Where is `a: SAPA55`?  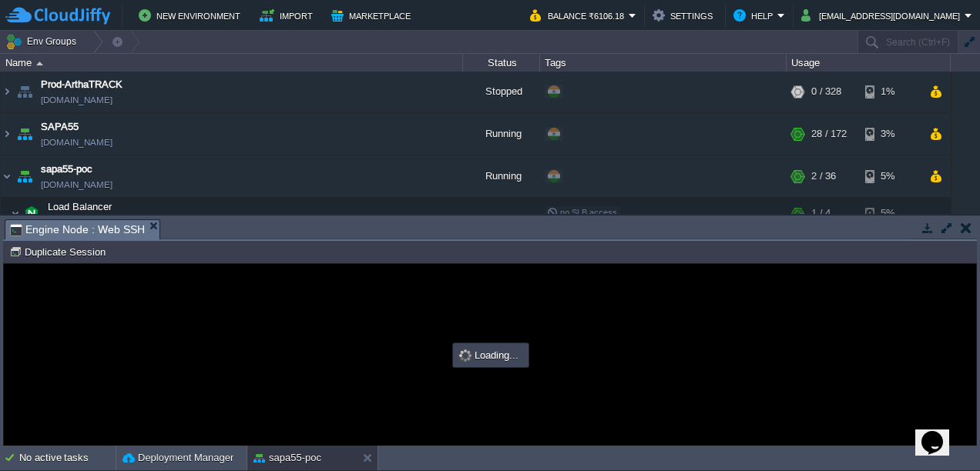
a: SAPA55 is located at coordinates (60, 127).